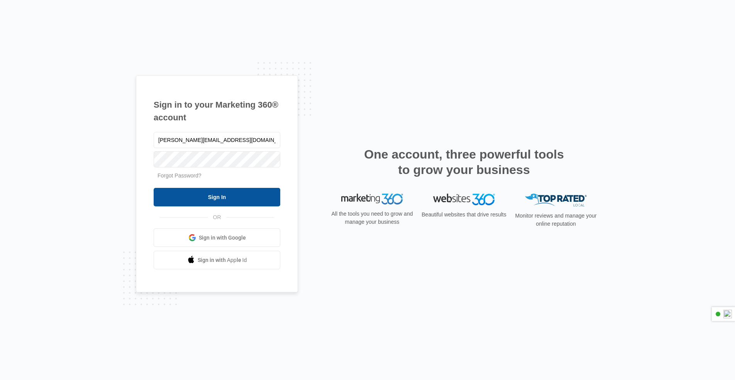  Describe the element at coordinates (556, 220) in the screenshot. I see `p: Monitor reviews and manage your online reputation` at that location.